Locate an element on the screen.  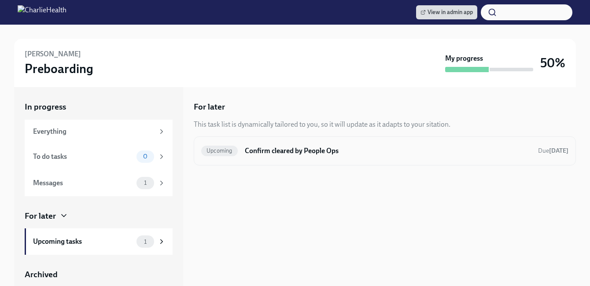
h6: Confirm cleared by People Ops is located at coordinates (388, 151).